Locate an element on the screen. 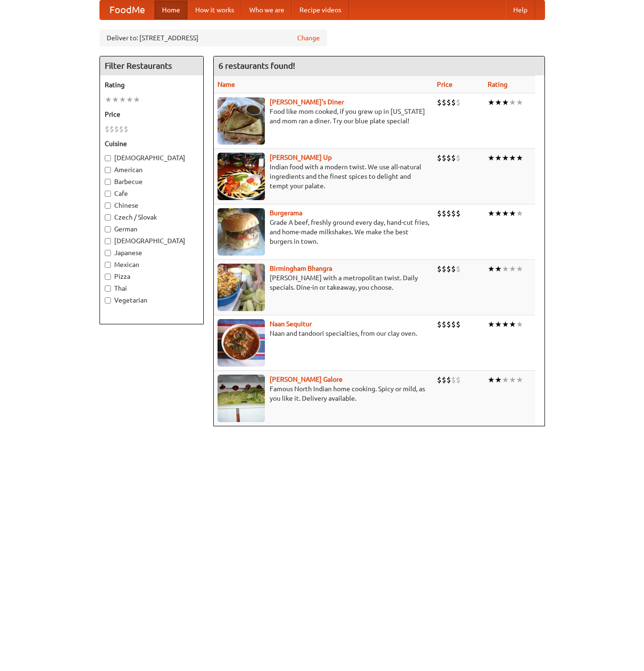  ng-pluralize: 6 restaurants found! is located at coordinates (257, 65).